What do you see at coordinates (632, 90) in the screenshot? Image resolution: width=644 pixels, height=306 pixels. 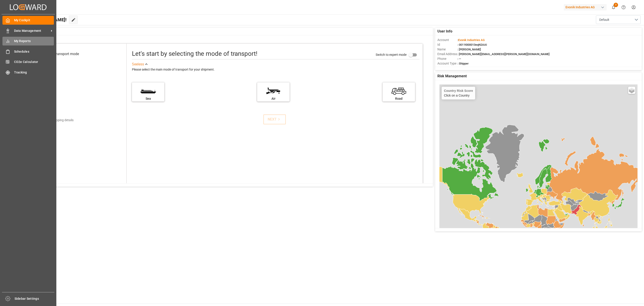 I see `a: Layers` at bounding box center [632, 90].